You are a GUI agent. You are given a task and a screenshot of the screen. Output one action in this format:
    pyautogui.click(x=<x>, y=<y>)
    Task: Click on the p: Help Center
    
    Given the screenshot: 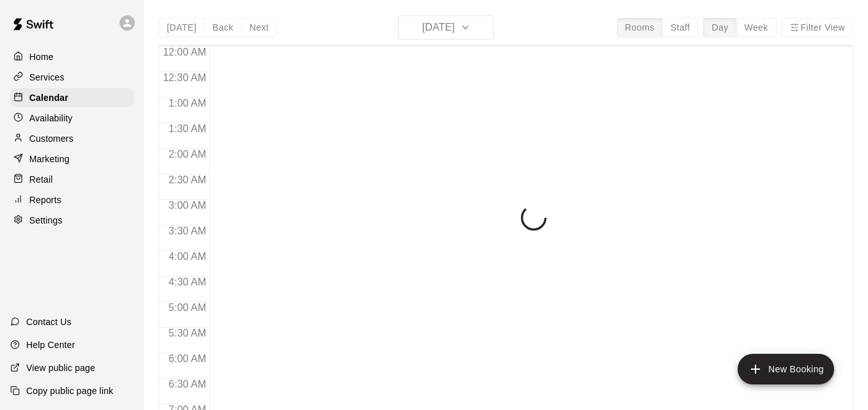 What is the action you would take?
    pyautogui.click(x=51, y=345)
    